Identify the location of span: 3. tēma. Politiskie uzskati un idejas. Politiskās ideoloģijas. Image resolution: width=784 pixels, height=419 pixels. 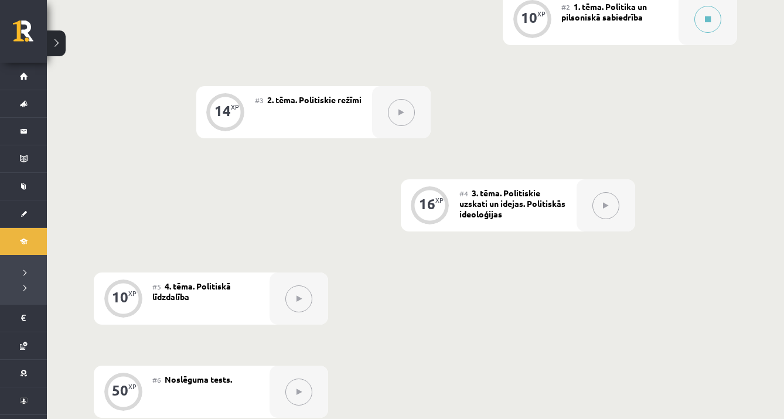
(512, 203).